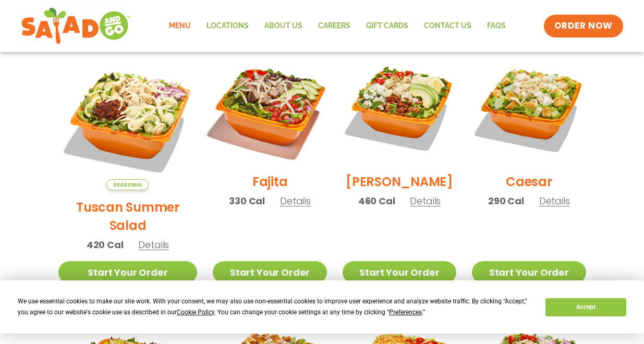 The image size is (644, 344). What do you see at coordinates (506, 201) in the screenshot?
I see `span: 290 Cal` at bounding box center [506, 201].